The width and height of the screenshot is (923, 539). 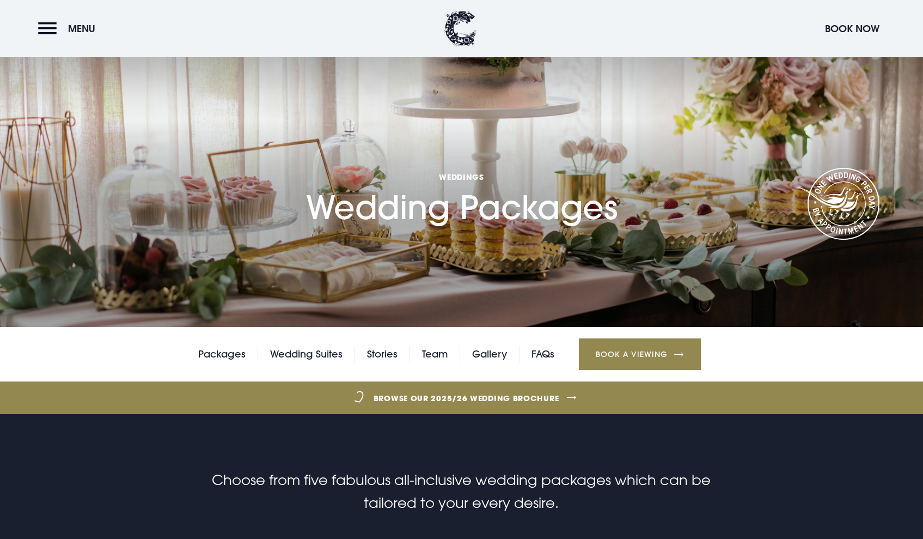 I want to click on img: Clandeboye Lodge, so click(x=460, y=28).